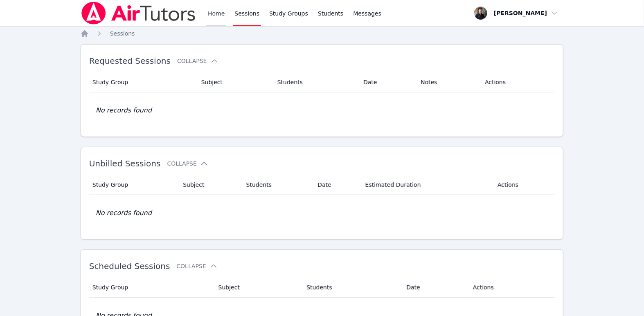  Describe the element at coordinates (122, 33) in the screenshot. I see `span: Sessions` at that location.